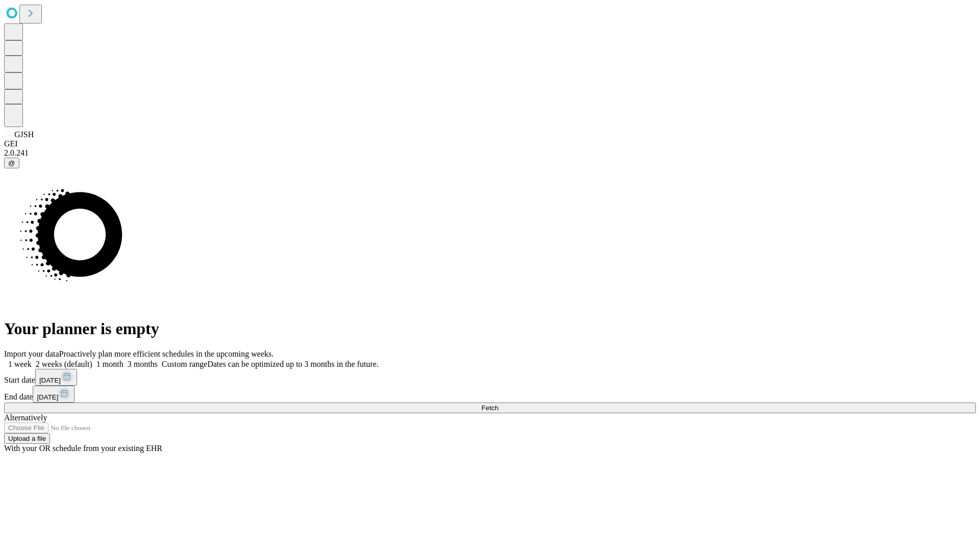 The image size is (980, 551). I want to click on button: Upload a file, so click(27, 438).